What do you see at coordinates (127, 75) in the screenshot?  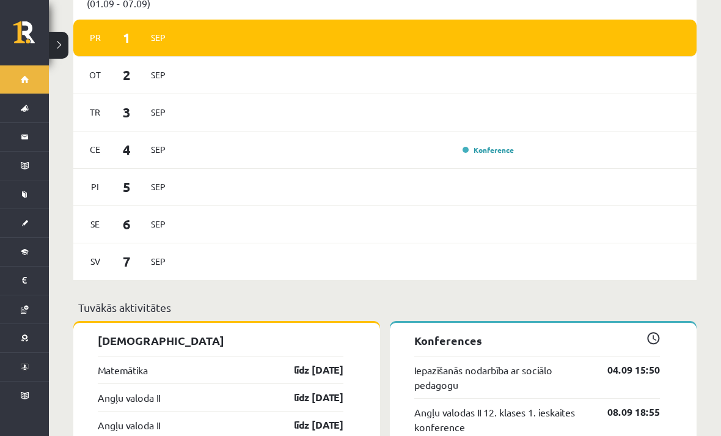 I see `span: 2` at bounding box center [127, 75].